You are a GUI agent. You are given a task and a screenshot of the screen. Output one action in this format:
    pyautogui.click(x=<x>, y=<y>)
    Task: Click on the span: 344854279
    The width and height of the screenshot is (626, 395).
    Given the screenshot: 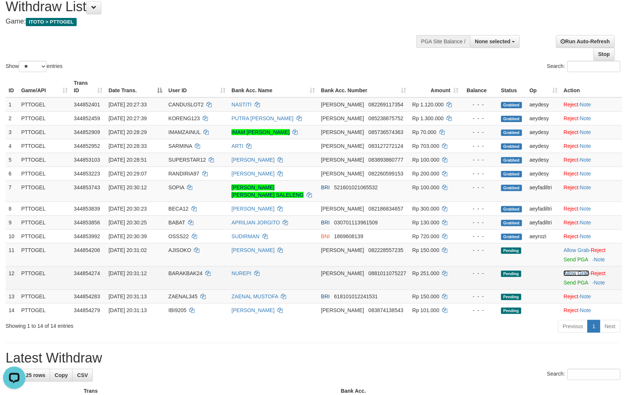 What is the action you would take?
    pyautogui.click(x=87, y=311)
    